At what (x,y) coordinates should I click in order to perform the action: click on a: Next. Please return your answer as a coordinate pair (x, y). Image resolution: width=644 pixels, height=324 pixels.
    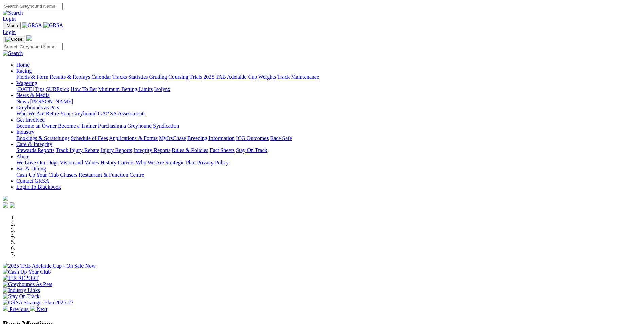
    Looking at the image, I should click on (38, 309).